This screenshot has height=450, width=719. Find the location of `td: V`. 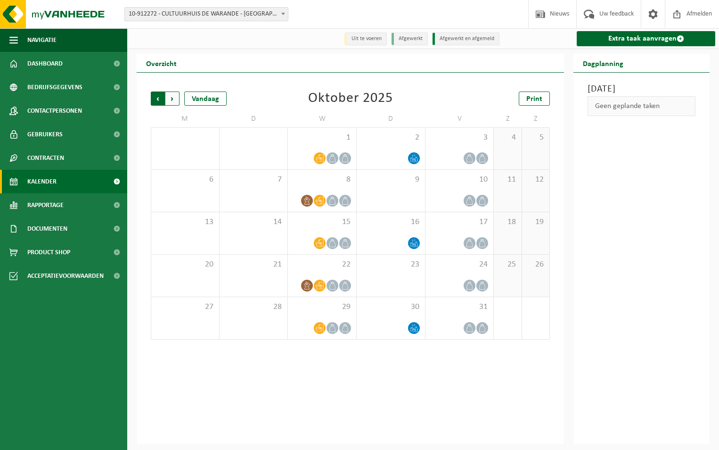

td: V is located at coordinates (460, 119).